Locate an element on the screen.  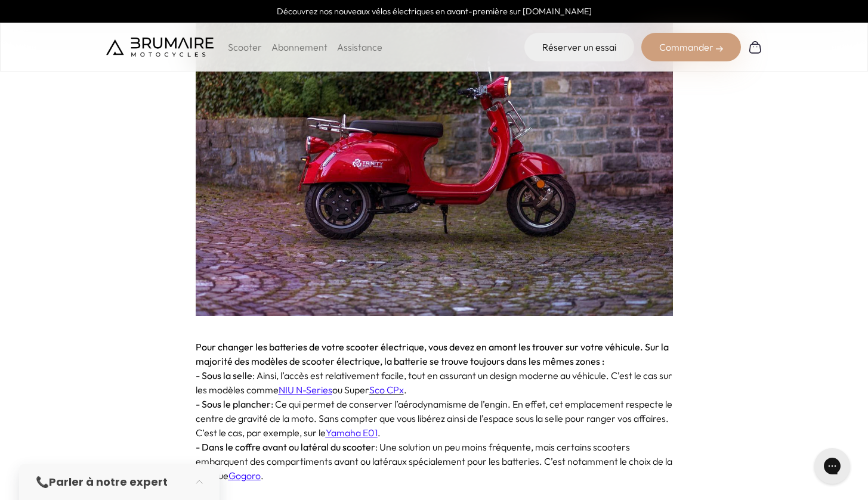
span: Sco CPx is located at coordinates (386, 390).